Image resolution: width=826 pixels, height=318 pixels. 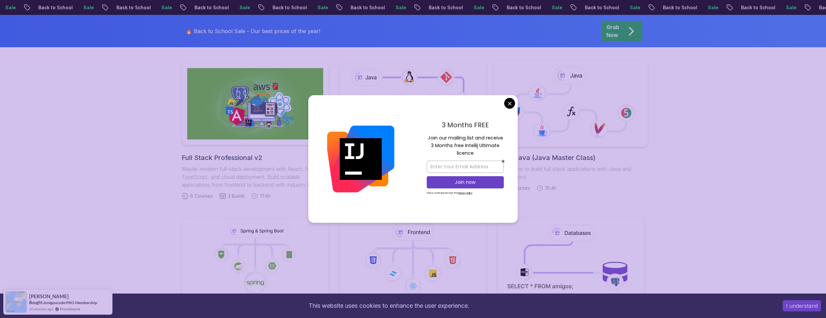 I want to click on p: Learn how to build full stack applications with Java and Spring Boot, so click(x=571, y=173).